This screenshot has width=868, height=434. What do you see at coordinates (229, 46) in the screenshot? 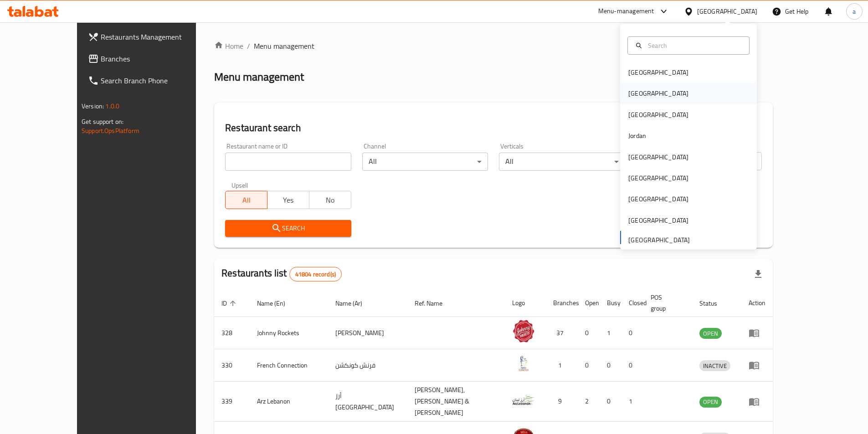
I see `a: Home` at bounding box center [229, 46].